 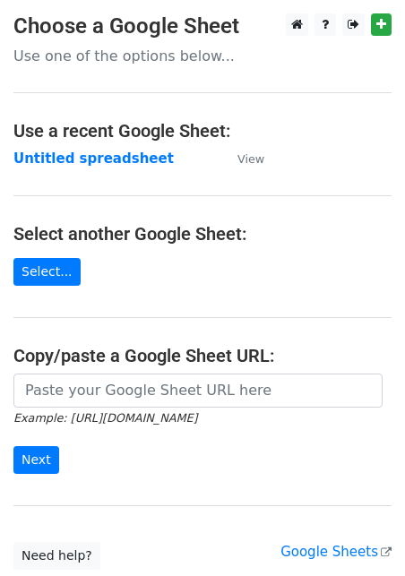 I want to click on h3: Choose a Google Sheet, so click(x=203, y=26).